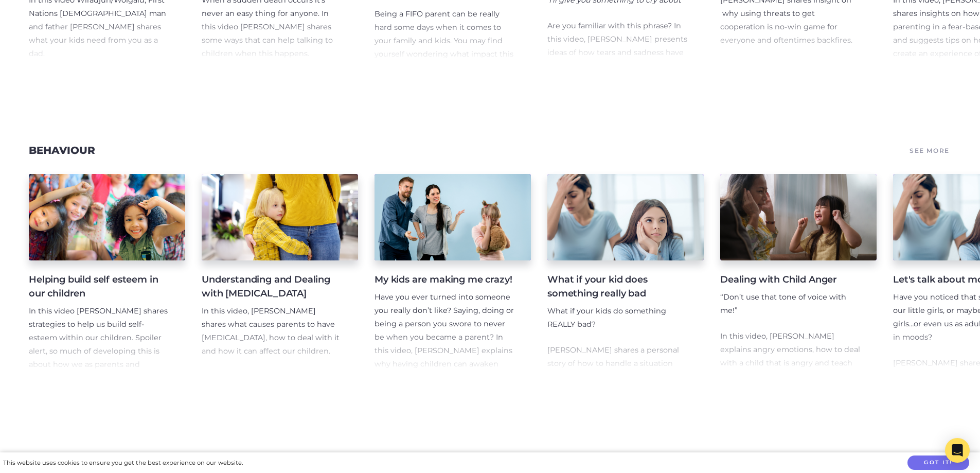  I want to click on h4: Dealing with Child Anger, so click(790, 280).